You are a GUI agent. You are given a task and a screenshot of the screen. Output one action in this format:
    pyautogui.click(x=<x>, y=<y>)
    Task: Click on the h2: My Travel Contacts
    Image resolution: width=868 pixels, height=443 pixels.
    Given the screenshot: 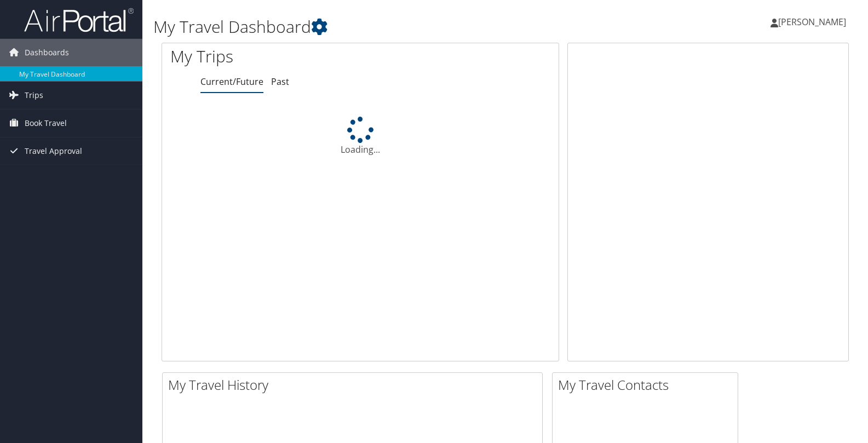 What is the action you would take?
    pyautogui.click(x=648, y=385)
    